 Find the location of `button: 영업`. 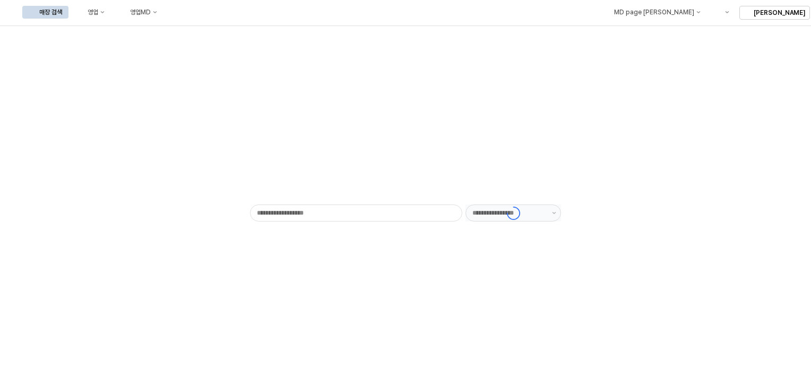

button: 영업 is located at coordinates (91, 12).